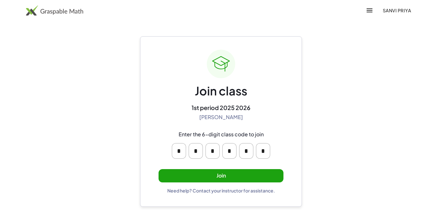  I want to click on div: 1st period 2025 2026, so click(221, 107).